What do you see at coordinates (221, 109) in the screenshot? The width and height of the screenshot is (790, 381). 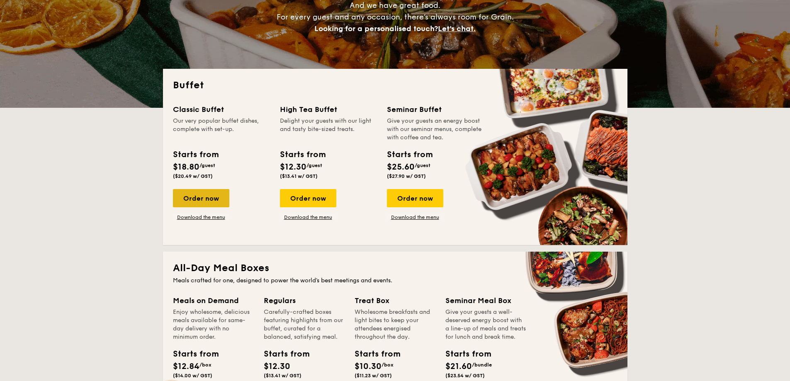 I see `div: Classic Buffet` at bounding box center [221, 109].